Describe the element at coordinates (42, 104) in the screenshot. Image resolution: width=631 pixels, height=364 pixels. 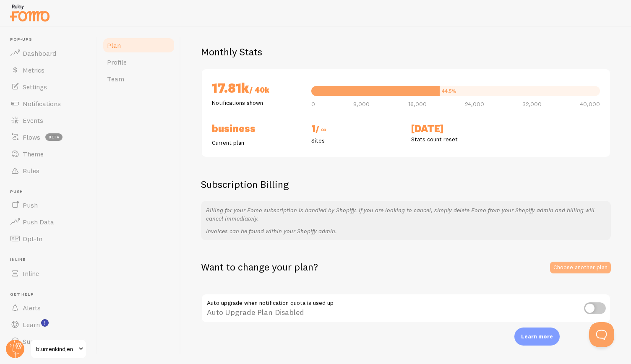
I see `span: Notifications` at that location.